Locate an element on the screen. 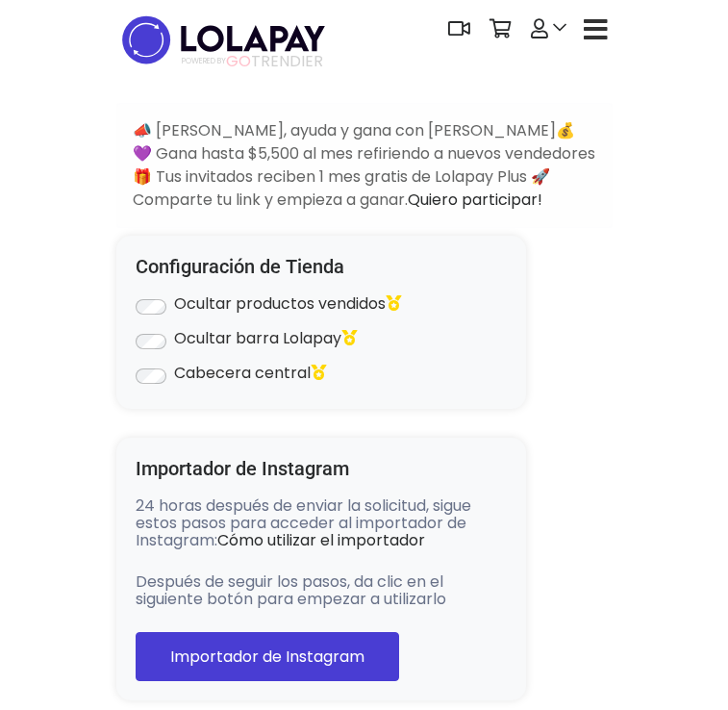 This screenshot has width=728, height=710. h4: Importador de Instagram is located at coordinates (321, 469).